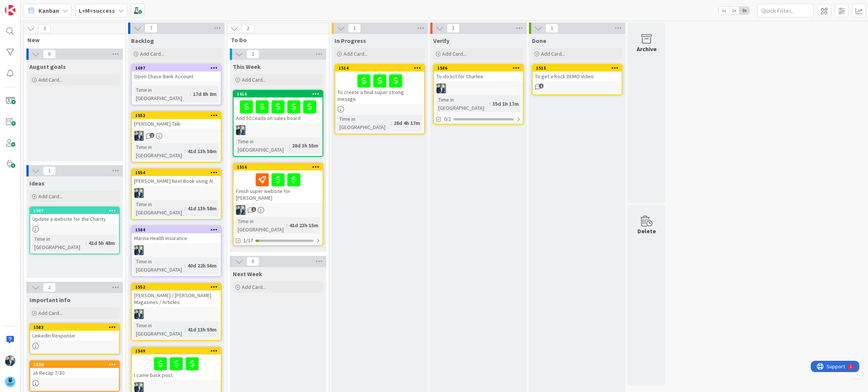  I want to click on span: Done, so click(539, 41).